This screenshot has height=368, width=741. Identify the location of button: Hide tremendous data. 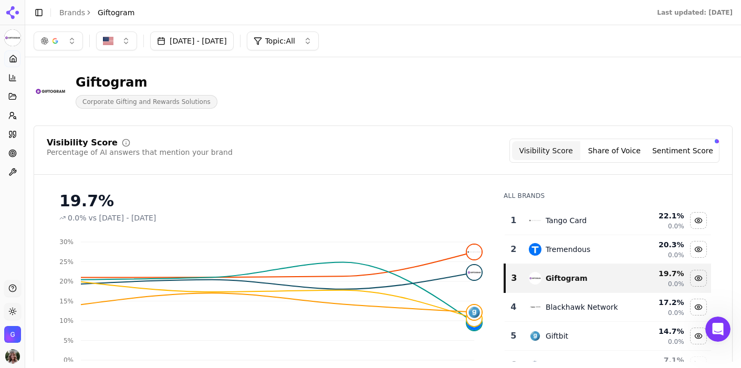
(698, 249).